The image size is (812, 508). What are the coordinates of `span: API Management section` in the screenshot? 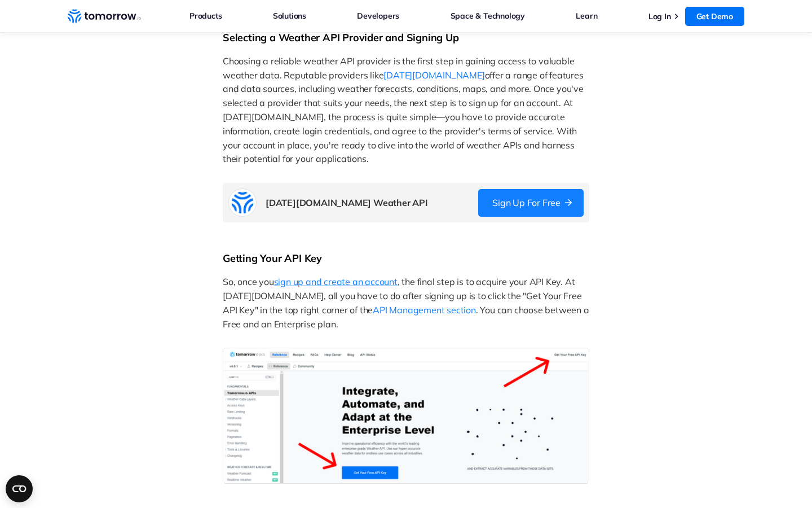 It's located at (424, 309).